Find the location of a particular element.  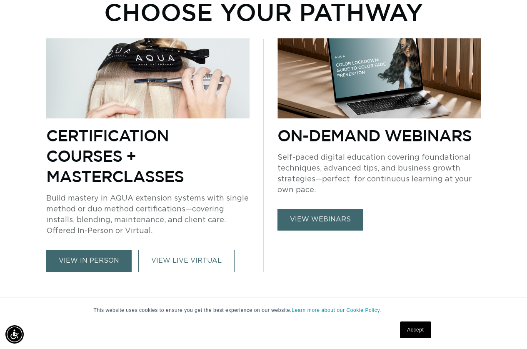

a: Accept is located at coordinates (415, 329).